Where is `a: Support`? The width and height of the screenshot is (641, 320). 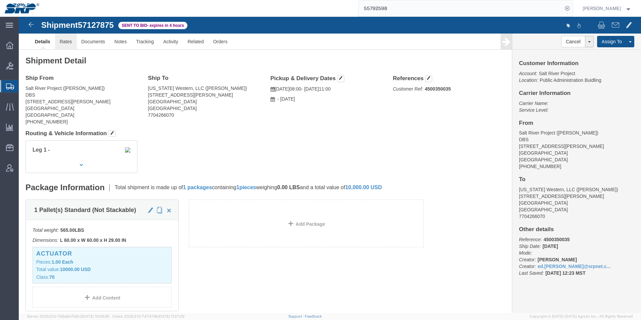
a: Support is located at coordinates (297, 316).